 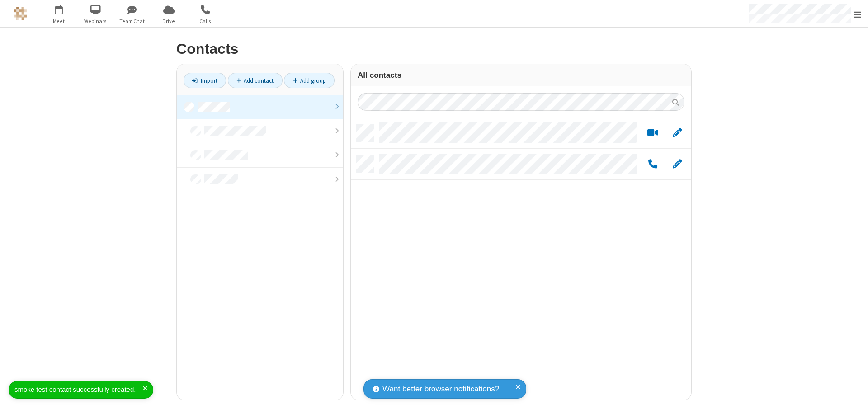 I want to click on span: Webinars, so click(x=95, y=21).